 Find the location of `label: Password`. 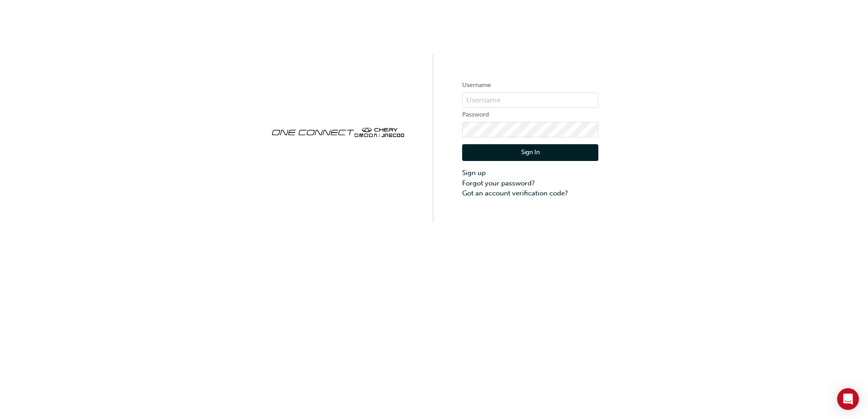

label: Password is located at coordinates (530, 114).